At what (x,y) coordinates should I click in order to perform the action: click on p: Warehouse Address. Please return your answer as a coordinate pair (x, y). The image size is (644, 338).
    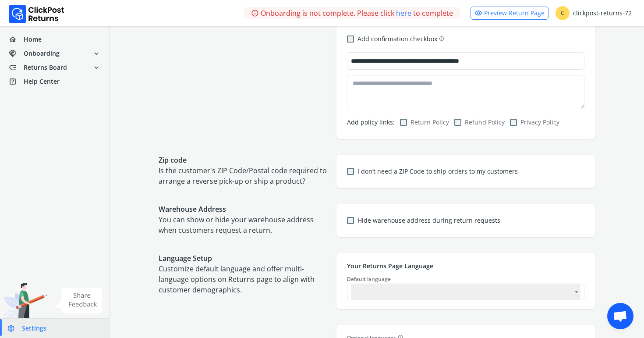
    Looking at the image, I should click on (243, 209).